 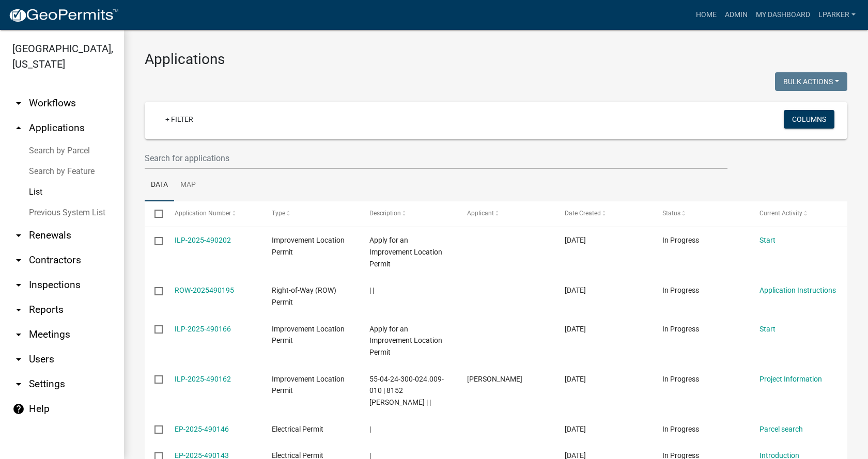 I want to click on span: 55-04-24-300-024.009-010 | 8152 CINDY CIR | |, so click(x=407, y=391).